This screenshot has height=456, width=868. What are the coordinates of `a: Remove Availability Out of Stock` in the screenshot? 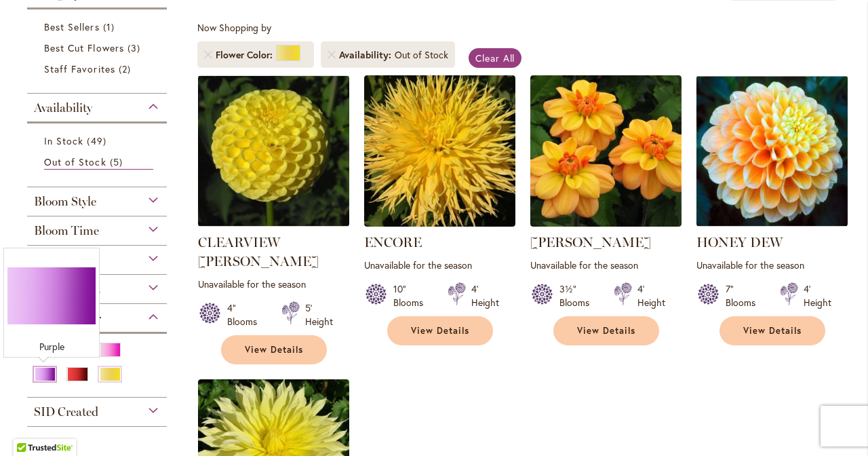 It's located at (332, 55).